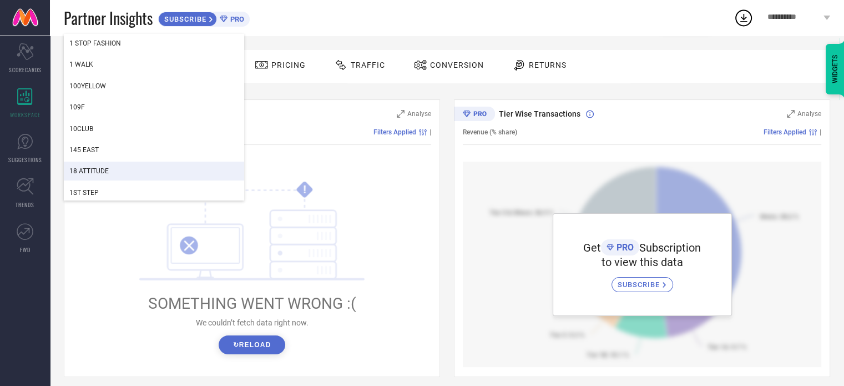 The image size is (844, 386). I want to click on span: 1 WALK, so click(81, 64).